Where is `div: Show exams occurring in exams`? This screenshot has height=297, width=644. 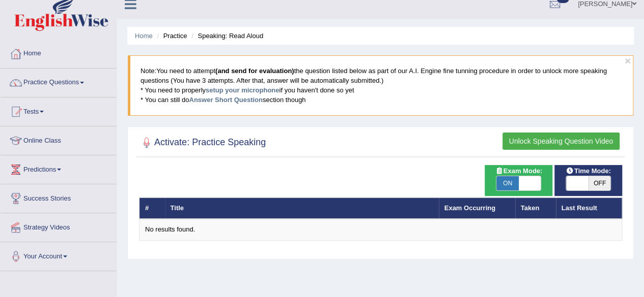 div: Show exams occurring in exams is located at coordinates (518, 180).